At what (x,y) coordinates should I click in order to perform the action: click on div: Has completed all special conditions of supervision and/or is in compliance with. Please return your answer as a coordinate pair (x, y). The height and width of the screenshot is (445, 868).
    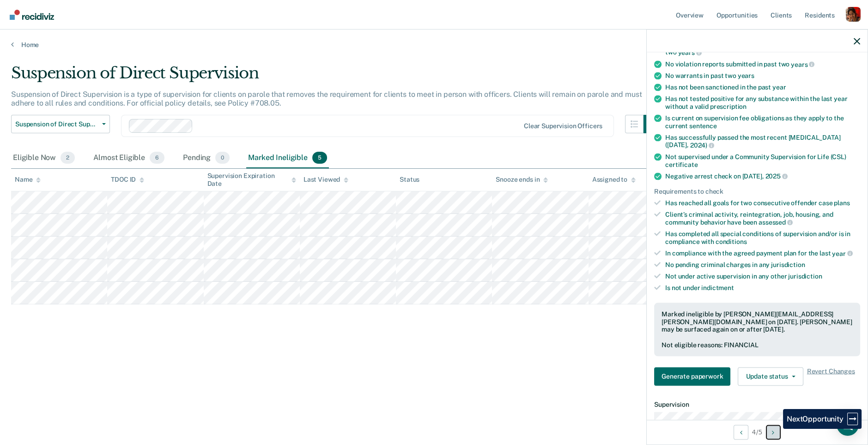
    Looking at the image, I should click on (762, 238).